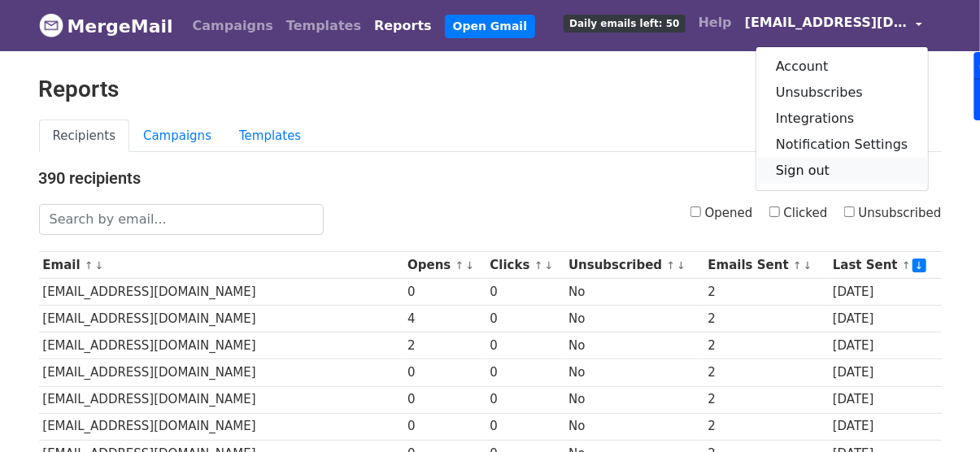  Describe the element at coordinates (842, 145) in the screenshot. I see `a: Notification Settings` at that location.